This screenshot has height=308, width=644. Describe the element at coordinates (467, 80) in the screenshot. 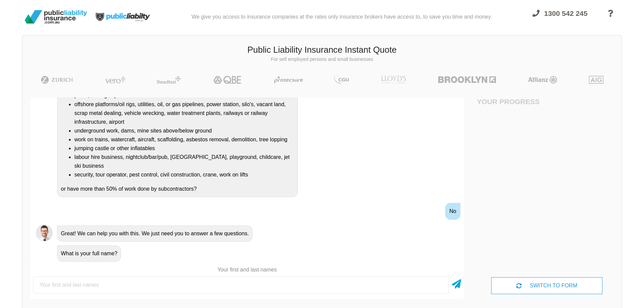

I see `img: Brooklyn | Public Liability Insurance` at that location.